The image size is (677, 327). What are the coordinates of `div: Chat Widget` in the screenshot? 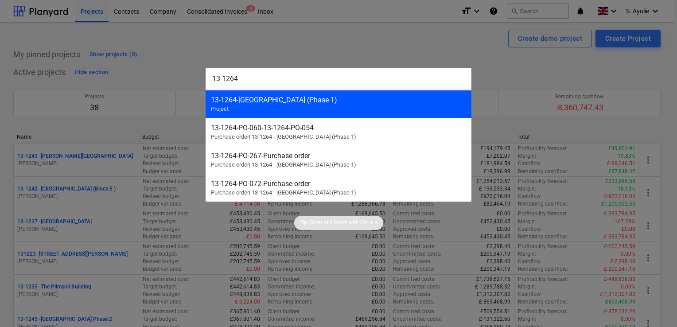 It's located at (655, 306).